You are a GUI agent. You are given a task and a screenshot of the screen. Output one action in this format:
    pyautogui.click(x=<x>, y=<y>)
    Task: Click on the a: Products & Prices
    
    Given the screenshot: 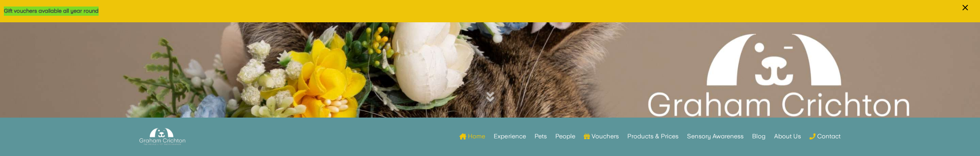 What is the action you would take?
    pyautogui.click(x=652, y=136)
    